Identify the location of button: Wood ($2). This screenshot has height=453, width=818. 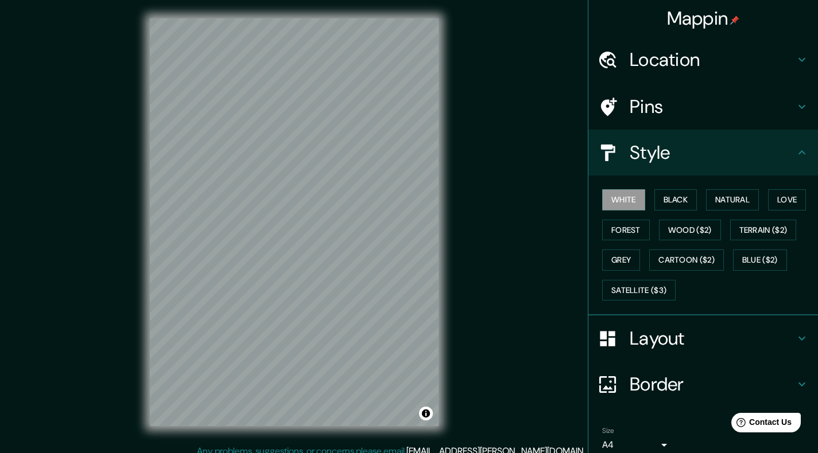
(690, 230).